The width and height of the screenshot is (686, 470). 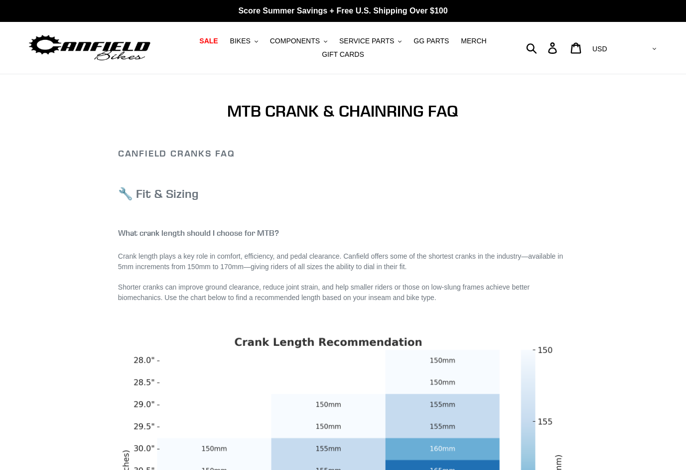 What do you see at coordinates (343, 233) in the screenshot?
I see `h4: What crank length should I choose for MTB?` at bounding box center [343, 233].